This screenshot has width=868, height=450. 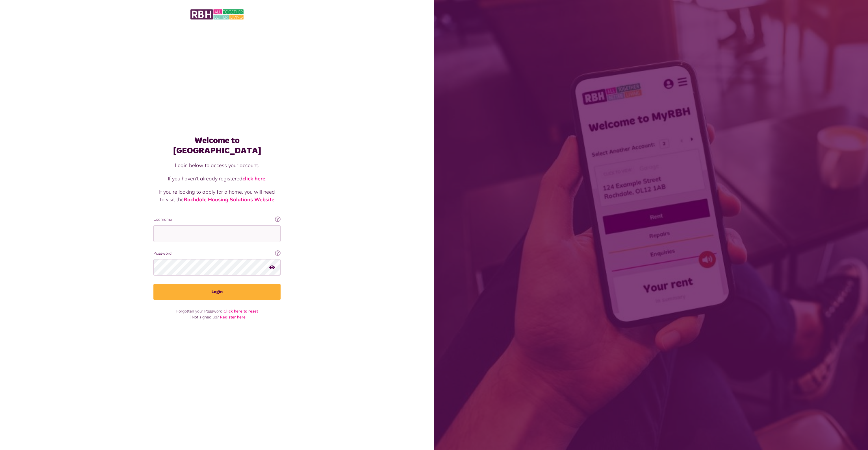 What do you see at coordinates (217, 253) in the screenshot?
I see `label: Password` at bounding box center [217, 253].